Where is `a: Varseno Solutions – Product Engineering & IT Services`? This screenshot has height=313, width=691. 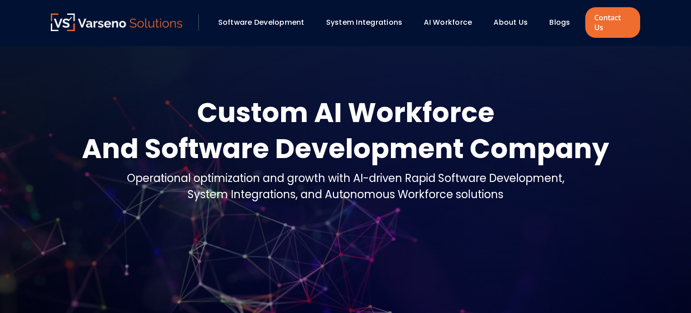 a: Varseno Solutions – Product Engineering & IT Services is located at coordinates (116, 22).